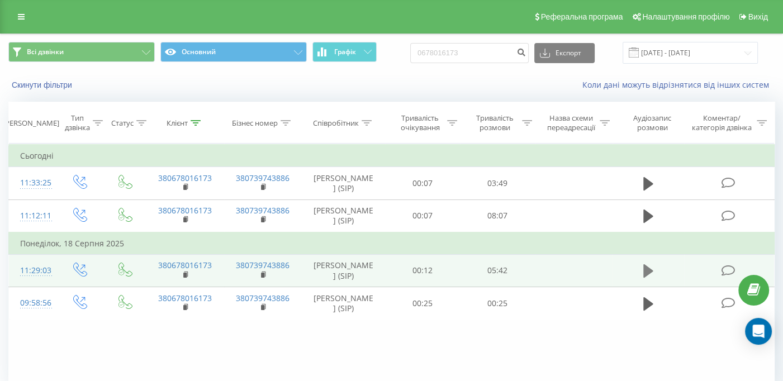 This screenshot has height=381, width=783. Describe the element at coordinates (686, 17) in the screenshot. I see `span: Налаштування профілю` at that location.